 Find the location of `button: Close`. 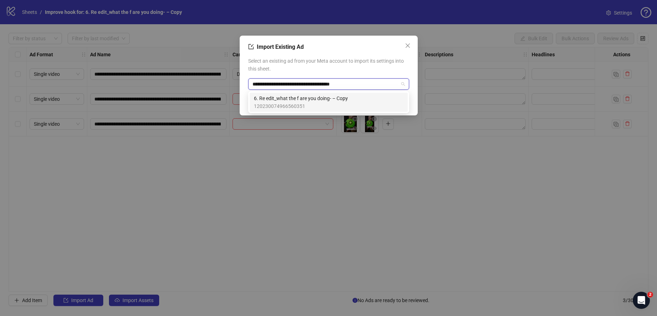

button: Close is located at coordinates (408, 46).